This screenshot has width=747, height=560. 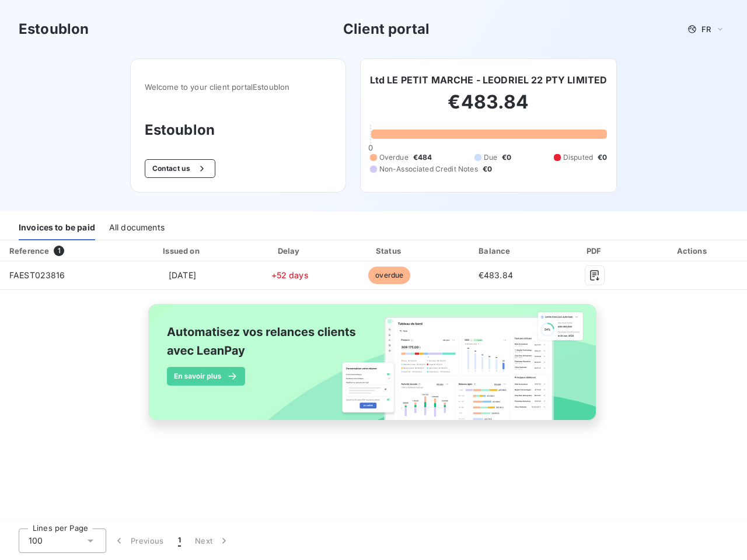 What do you see at coordinates (595, 251) in the screenshot?
I see `div: PDF` at bounding box center [595, 251].